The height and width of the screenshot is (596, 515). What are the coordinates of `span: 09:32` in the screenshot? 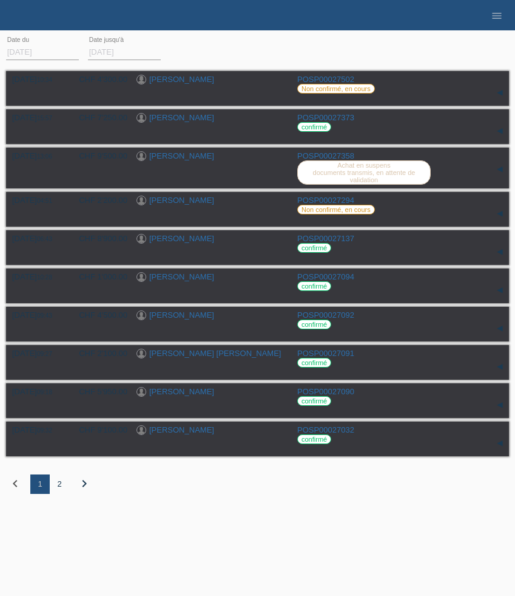 It's located at (44, 430).